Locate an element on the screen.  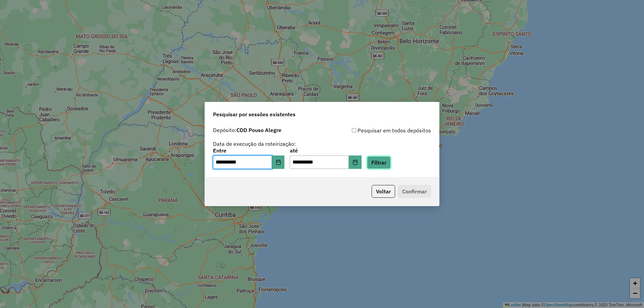
button: Filtrar is located at coordinates (379, 163).